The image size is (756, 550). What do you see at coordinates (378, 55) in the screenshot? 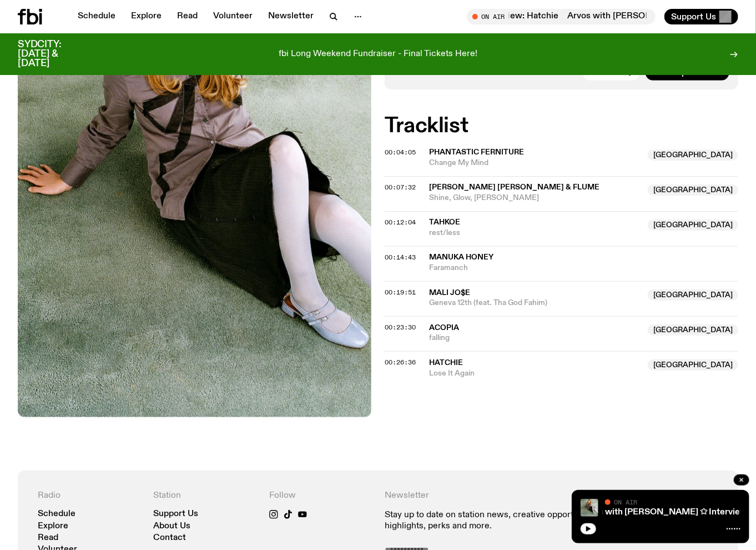
I see `p: fbi Long Weekend Fundraiser - Final Tickets Here!` at bounding box center [378, 55].